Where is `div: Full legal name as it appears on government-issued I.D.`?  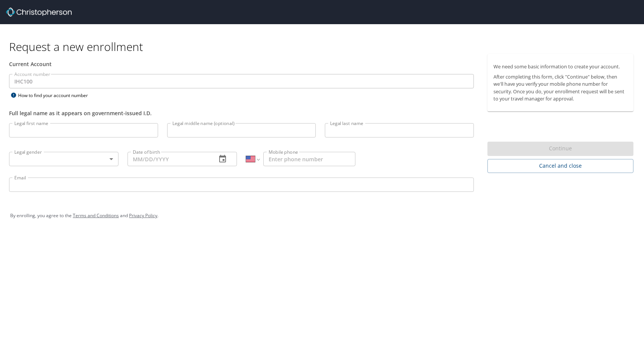 div: Full legal name as it appears on government-issued I.D. is located at coordinates (242, 113).